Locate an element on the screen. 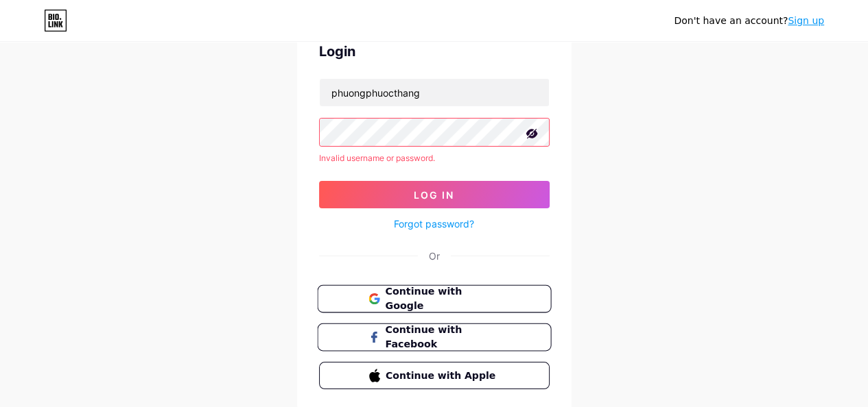  span: Continue with Facebook is located at coordinates (442, 337).